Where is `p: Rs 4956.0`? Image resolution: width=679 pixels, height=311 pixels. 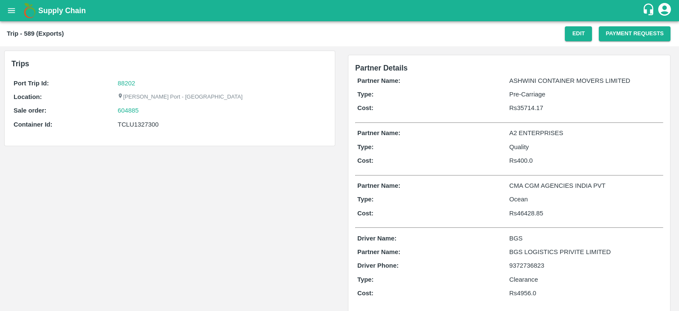 p: Rs 4956.0 is located at coordinates (585, 293).